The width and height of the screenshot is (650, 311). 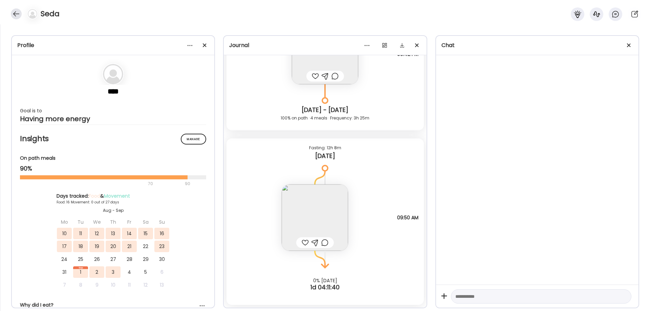 What do you see at coordinates (162, 233) in the screenshot?
I see `div: 16` at bounding box center [162, 233].